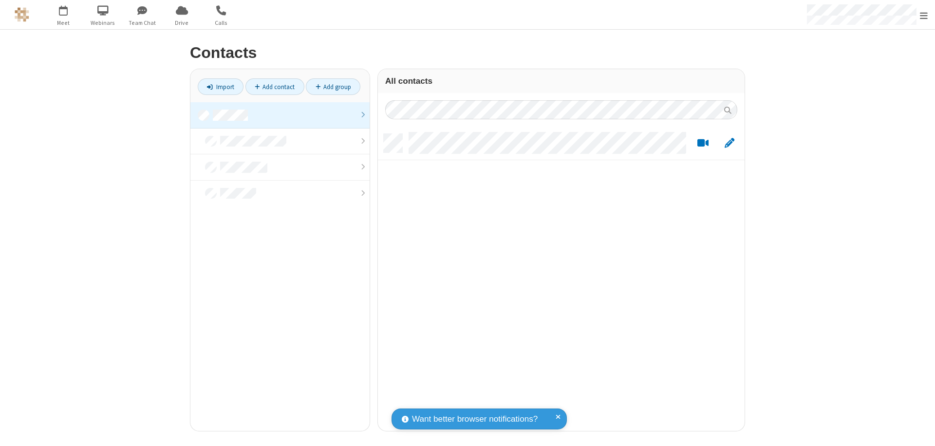 The width and height of the screenshot is (935, 446). Describe the element at coordinates (467, 53) in the screenshot. I see `h2: Contacts` at that location.